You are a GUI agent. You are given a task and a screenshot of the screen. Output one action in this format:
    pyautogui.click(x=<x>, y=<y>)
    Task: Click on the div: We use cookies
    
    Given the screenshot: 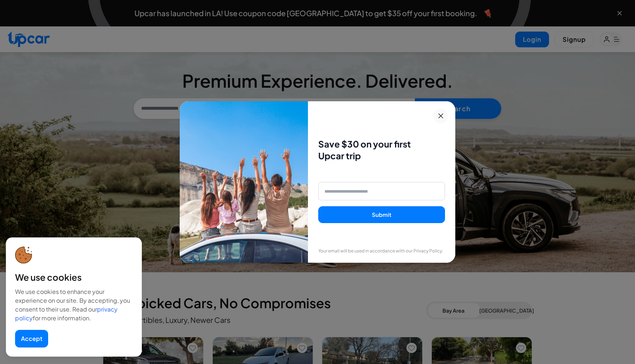 What is the action you would take?
    pyautogui.click(x=74, y=277)
    